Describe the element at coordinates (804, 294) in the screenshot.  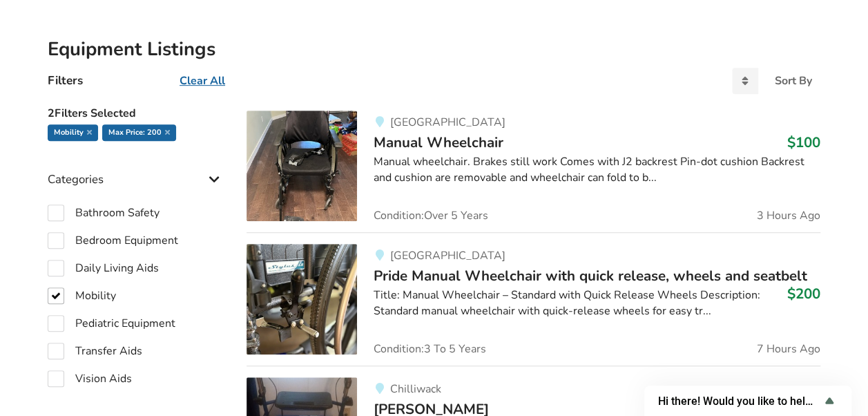
I see `h3: $200` at that location.